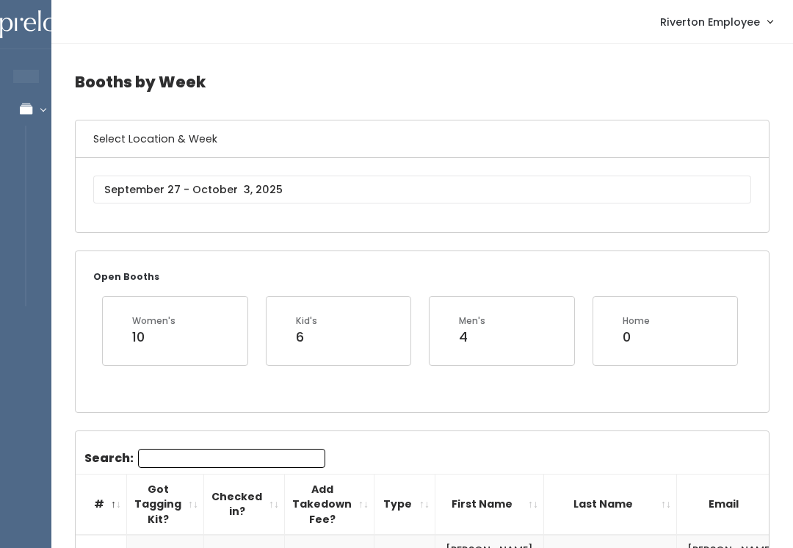 The image size is (793, 548). What do you see at coordinates (472, 321) in the screenshot?
I see `div: Men's` at bounding box center [472, 321].